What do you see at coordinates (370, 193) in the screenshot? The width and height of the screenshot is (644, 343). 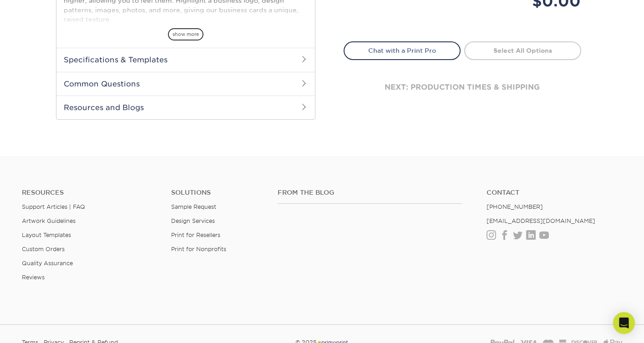 I see `h4: From the Blog` at bounding box center [370, 193].